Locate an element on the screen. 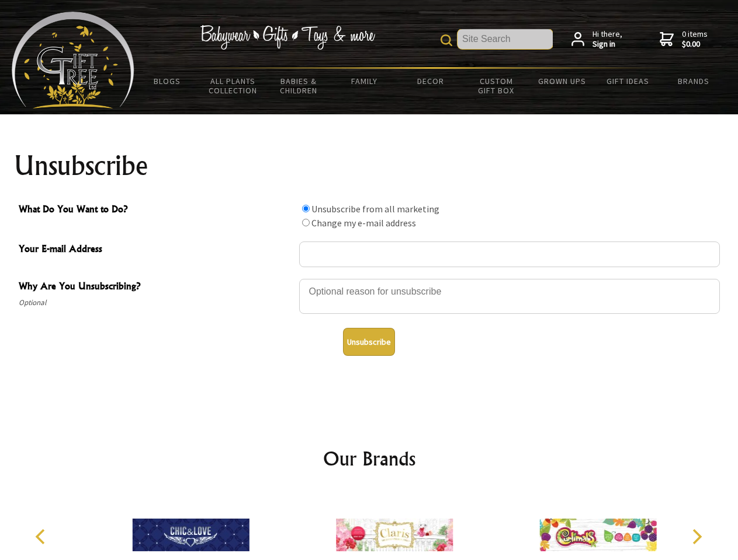 This screenshot has width=738, height=560. img: Babyware - Gifts - Toys and more... is located at coordinates (73, 60).